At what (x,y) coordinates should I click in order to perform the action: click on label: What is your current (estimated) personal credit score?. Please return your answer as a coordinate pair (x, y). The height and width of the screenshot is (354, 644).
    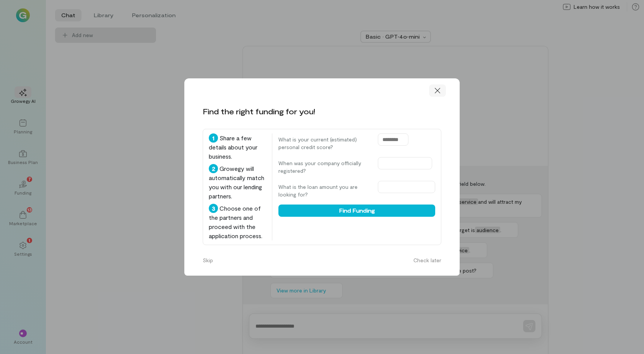
    Looking at the image, I should click on (324, 143).